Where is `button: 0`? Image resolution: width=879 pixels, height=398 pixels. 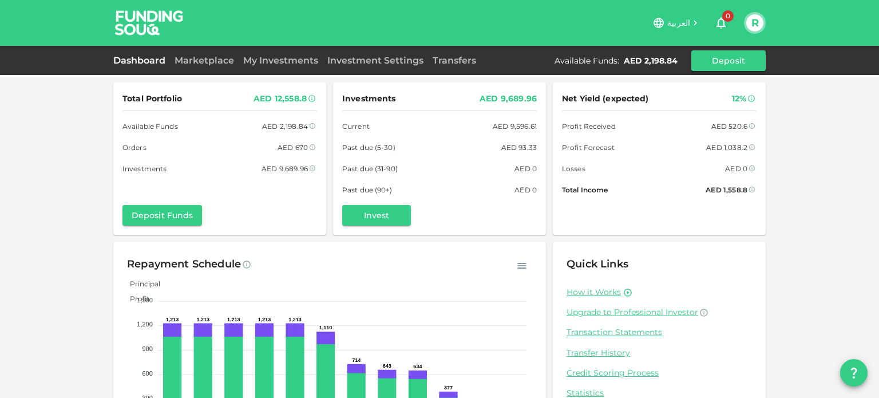 button: 0 is located at coordinates (721, 23).